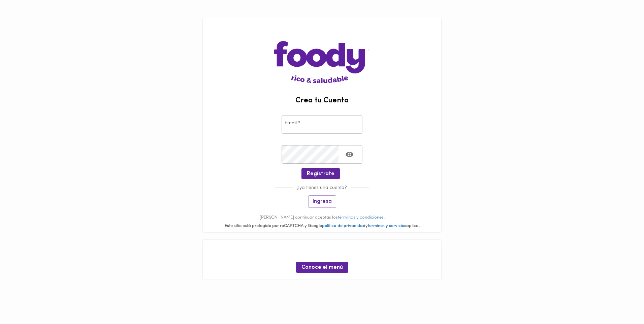 Image resolution: width=644 pixels, height=324 pixels. I want to click on h2: Crea tu Cuenta, so click(322, 101).